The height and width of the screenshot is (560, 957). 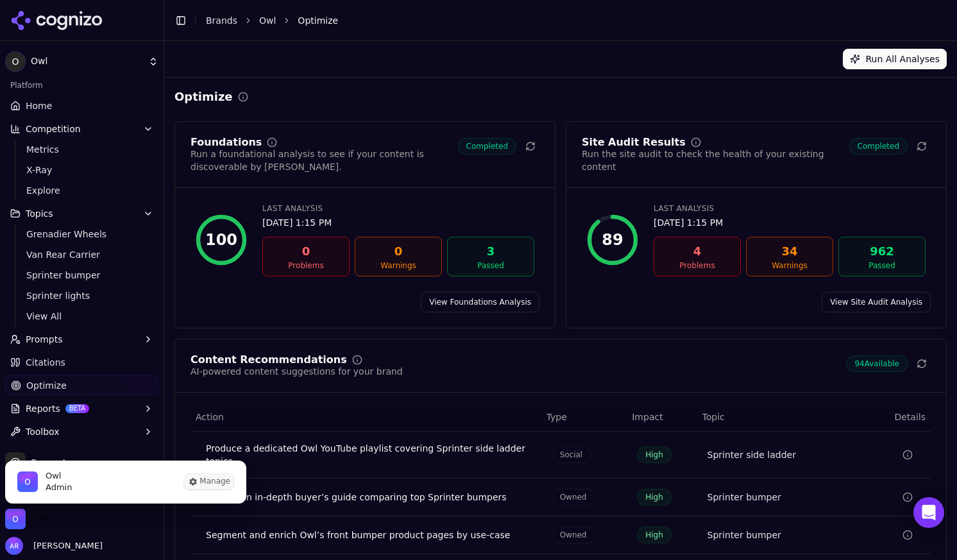 What do you see at coordinates (876, 302) in the screenshot?
I see `a: View Site Audit Analysis` at bounding box center [876, 302].